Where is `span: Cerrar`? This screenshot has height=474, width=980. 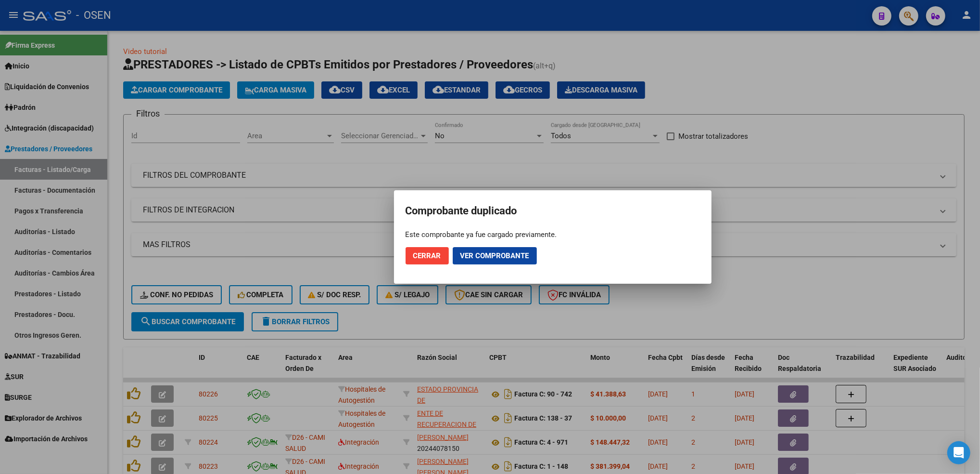 span: Cerrar is located at coordinates (427, 256).